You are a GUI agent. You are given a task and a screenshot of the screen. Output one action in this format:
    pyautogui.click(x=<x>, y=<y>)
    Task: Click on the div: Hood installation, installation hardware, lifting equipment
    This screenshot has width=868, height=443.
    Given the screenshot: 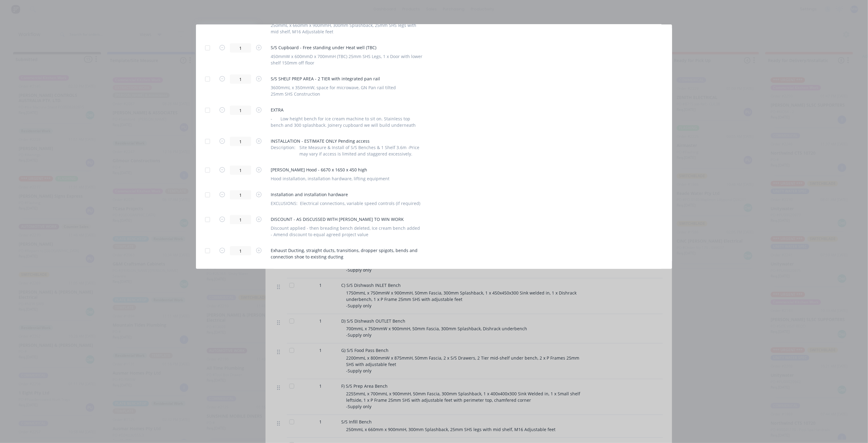 What is the action you would take?
    pyautogui.click(x=330, y=178)
    